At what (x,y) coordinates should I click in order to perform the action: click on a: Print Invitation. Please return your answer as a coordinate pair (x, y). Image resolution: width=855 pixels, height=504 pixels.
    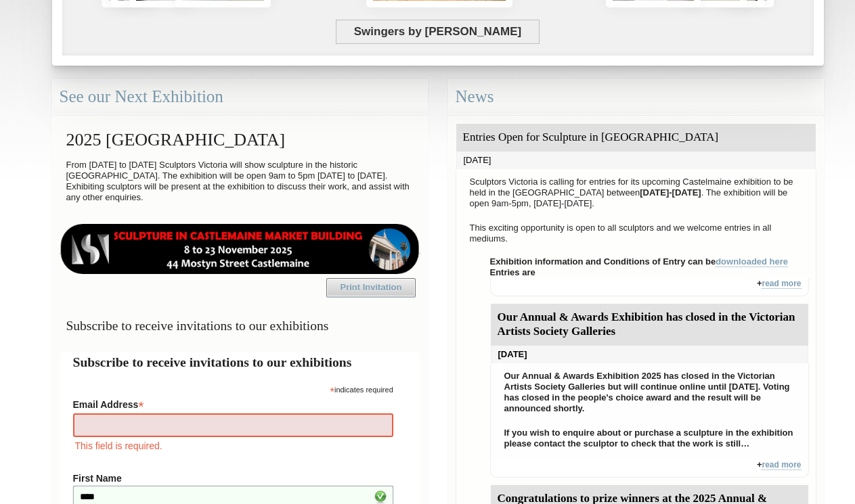
    Looking at the image, I should click on (371, 288).